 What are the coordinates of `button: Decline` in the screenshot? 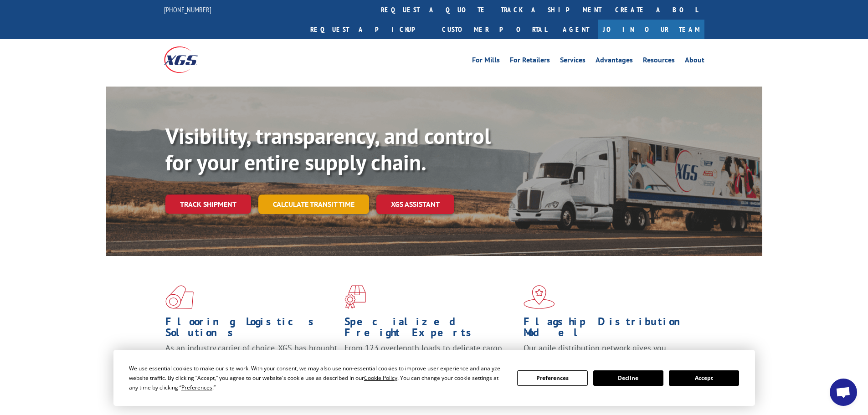 It's located at (628, 378).